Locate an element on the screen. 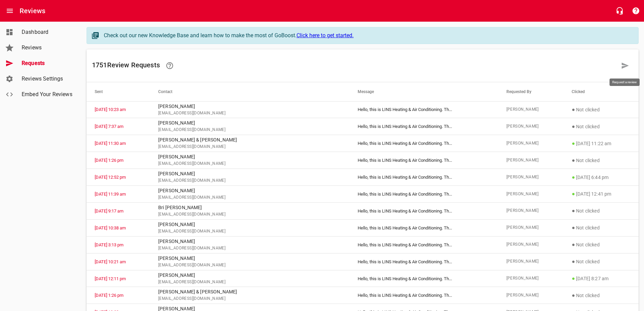 The image size is (644, 311). span: Embed Your Reviews is located at coordinates (47, 95).